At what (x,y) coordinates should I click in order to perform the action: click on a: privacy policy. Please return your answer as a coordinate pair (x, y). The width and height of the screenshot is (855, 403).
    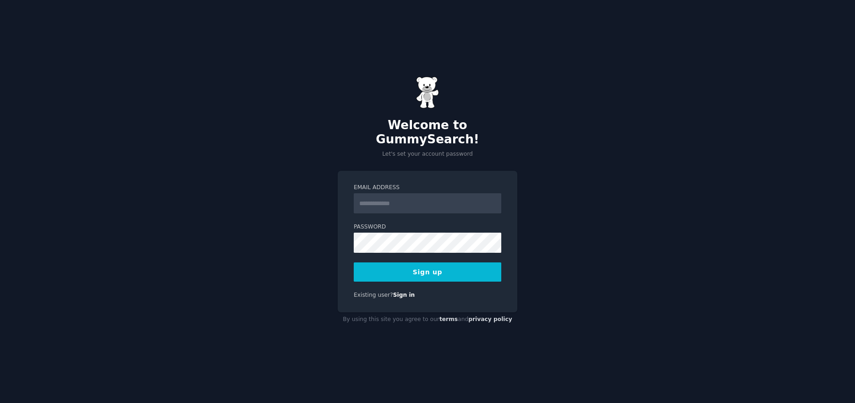
    Looking at the image, I should click on (490, 319).